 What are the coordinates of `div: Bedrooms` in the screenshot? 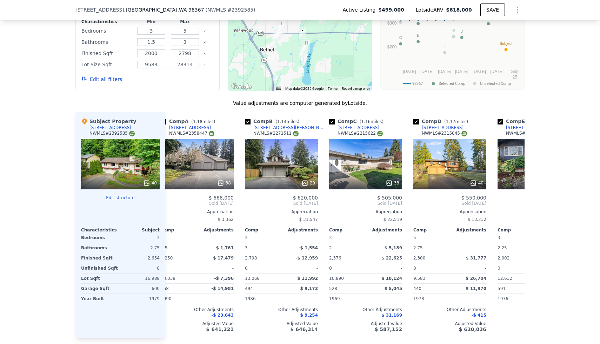 It's located at (107, 31).